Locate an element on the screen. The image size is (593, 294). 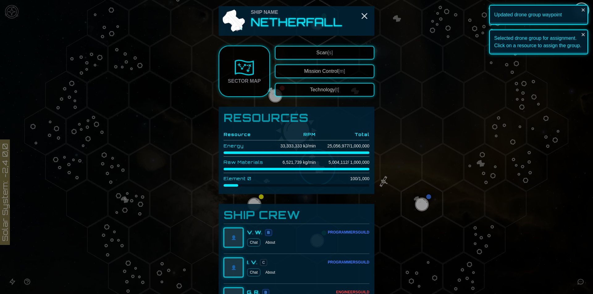
span: B is located at coordinates (268, 233).